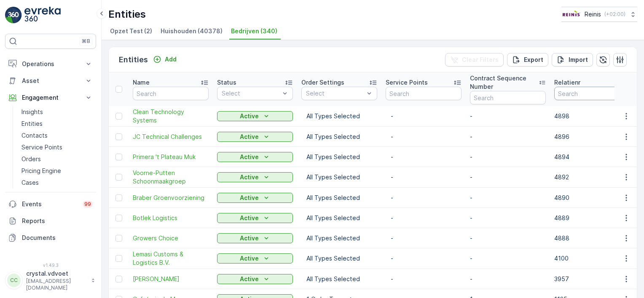 The width and height of the screenshot is (644, 298). What do you see at coordinates (57, 238) in the screenshot?
I see `p: Documents` at bounding box center [57, 238].